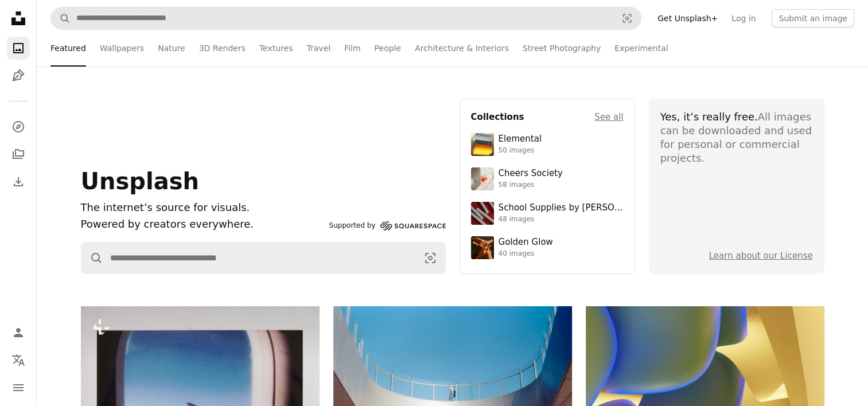 This screenshot has height=406, width=868. What do you see at coordinates (387, 226) in the screenshot?
I see `a: Supported by` at bounding box center [387, 226].